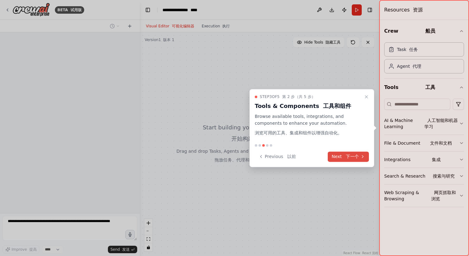 The image size is (469, 256). What do you see at coordinates (148, 10) in the screenshot?
I see `button: Hide left sidebar` at bounding box center [148, 10].